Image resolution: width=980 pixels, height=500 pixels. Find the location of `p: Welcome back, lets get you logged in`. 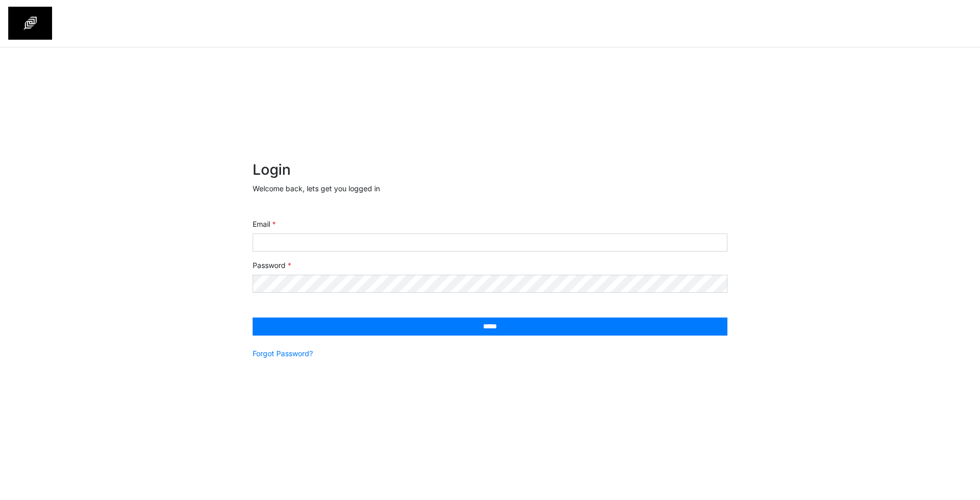

p: Welcome back, lets get you logged in is located at coordinates (490, 188).